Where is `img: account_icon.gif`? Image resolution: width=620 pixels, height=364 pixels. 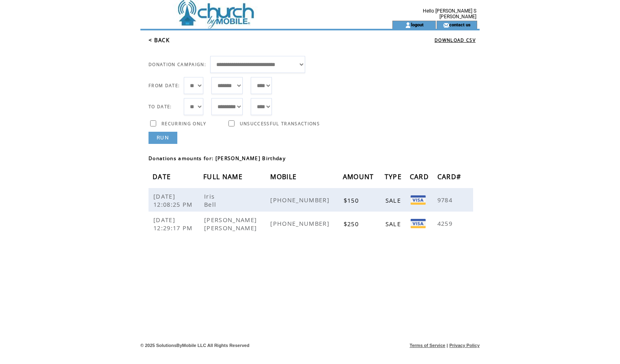
img: account_icon.gif is located at coordinates (408, 25).